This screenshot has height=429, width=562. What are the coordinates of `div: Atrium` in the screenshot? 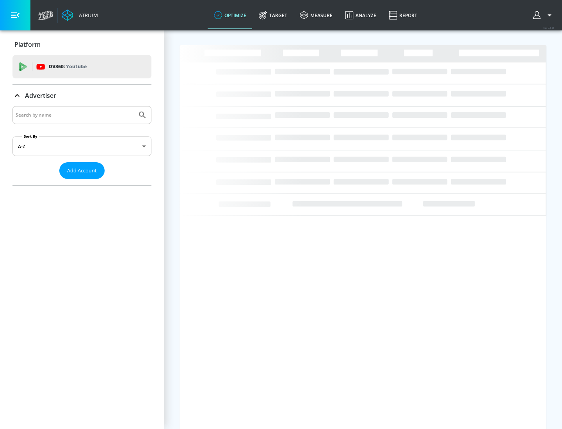 It's located at (87, 15).